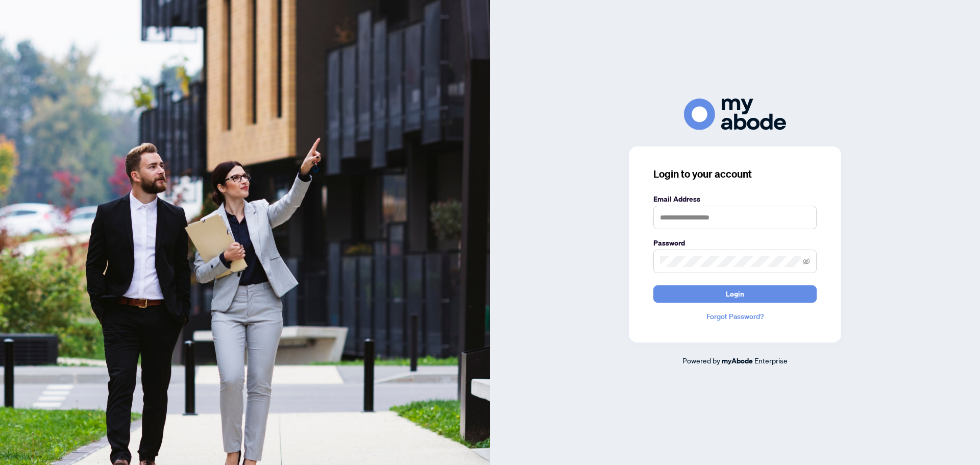 The height and width of the screenshot is (465, 980). Describe the element at coordinates (737, 361) in the screenshot. I see `a: myAbode` at that location.